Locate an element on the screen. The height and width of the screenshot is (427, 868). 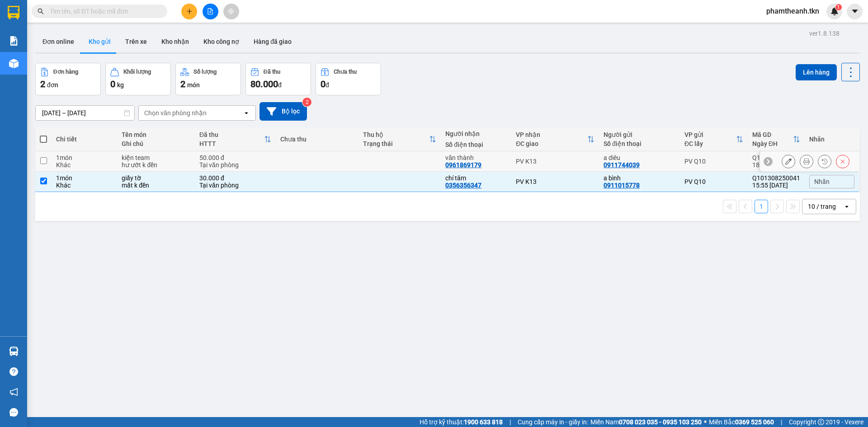
span: Miền Nam is located at coordinates (646, 422).